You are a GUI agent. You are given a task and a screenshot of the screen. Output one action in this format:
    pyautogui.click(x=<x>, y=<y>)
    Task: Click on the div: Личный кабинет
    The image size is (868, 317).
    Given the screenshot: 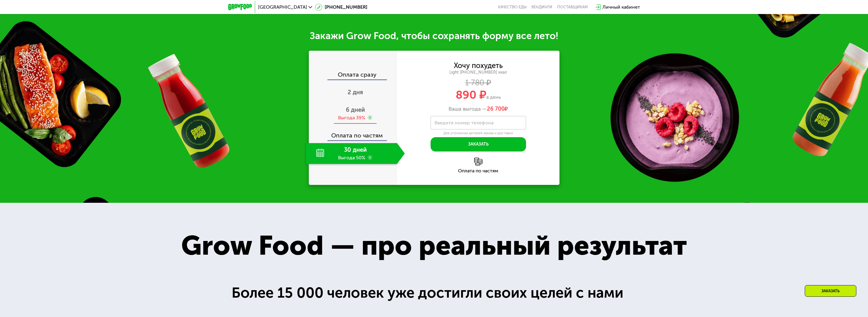 What is the action you would take?
    pyautogui.click(x=621, y=7)
    